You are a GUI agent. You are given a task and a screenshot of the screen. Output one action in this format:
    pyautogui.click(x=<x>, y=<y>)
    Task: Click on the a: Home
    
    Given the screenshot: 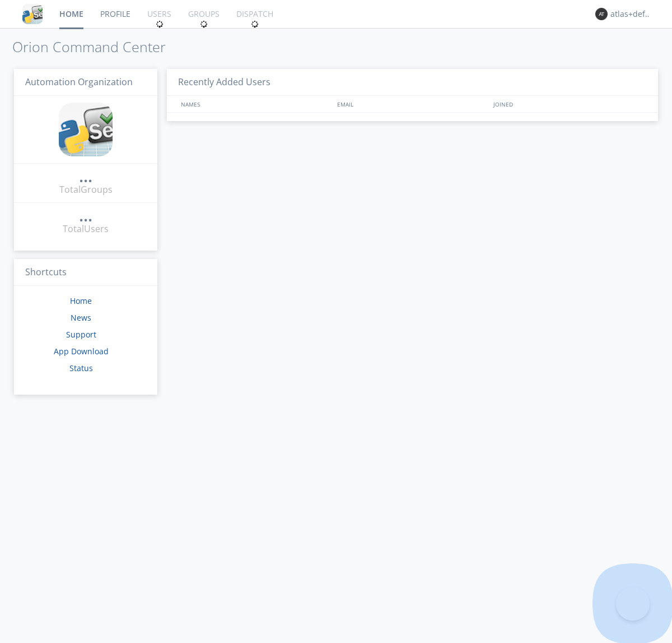 What is the action you would take?
    pyautogui.click(x=81, y=300)
    